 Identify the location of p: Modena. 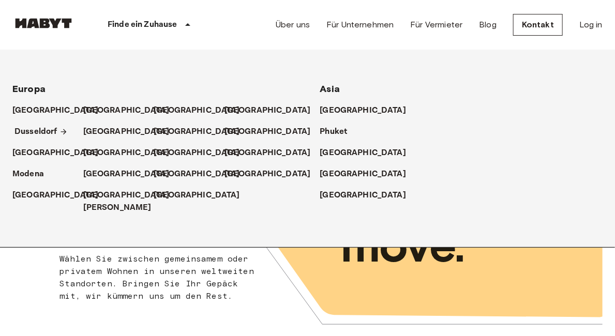
(28, 174).